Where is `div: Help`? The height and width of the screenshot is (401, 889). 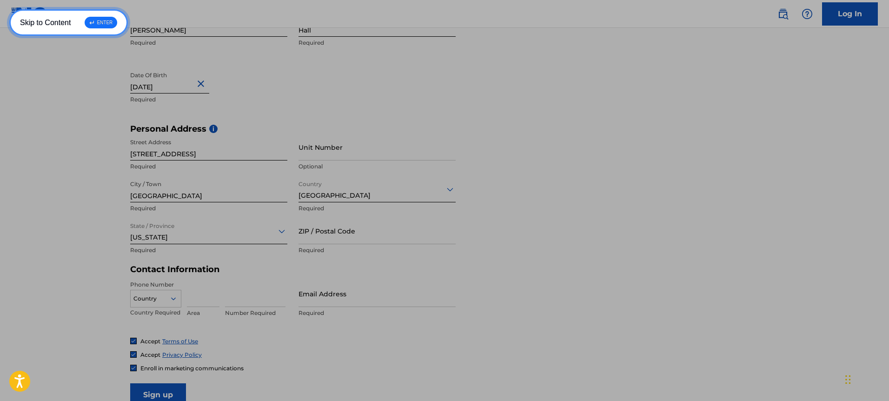 div: Help is located at coordinates (807, 14).